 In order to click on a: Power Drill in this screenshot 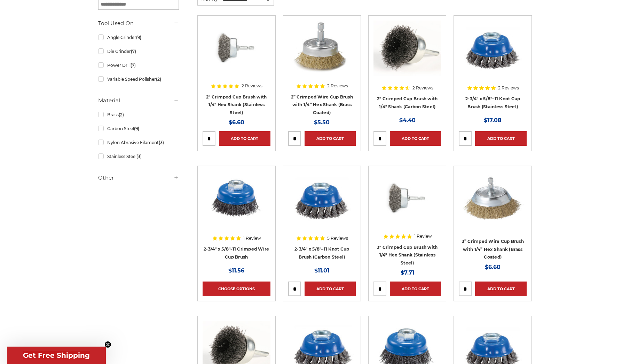, I will do `click(139, 65)`.